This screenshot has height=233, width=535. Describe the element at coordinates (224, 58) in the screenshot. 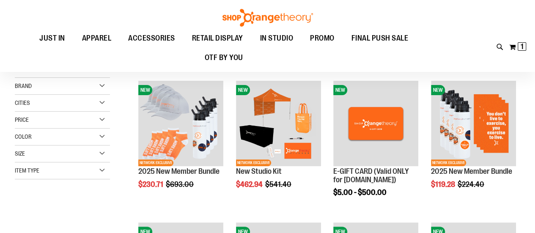

I see `span: OTF BY YOU` at that location.